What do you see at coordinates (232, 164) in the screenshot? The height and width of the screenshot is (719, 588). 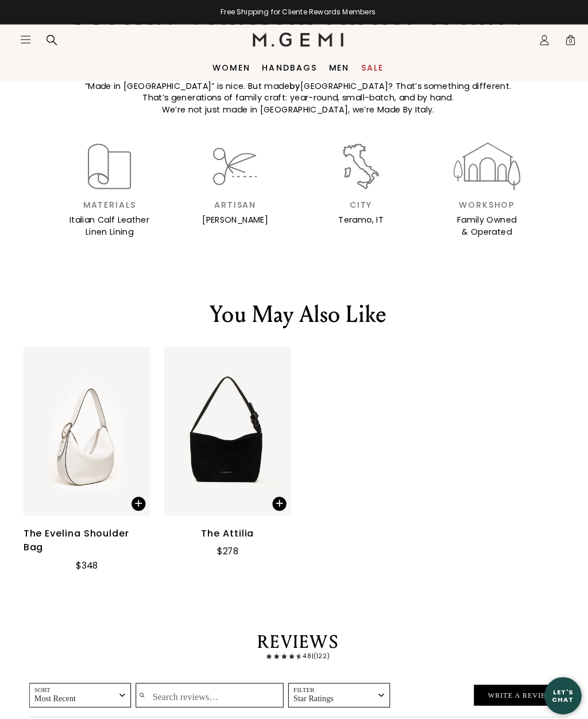 I see `img: scissors icon` at bounding box center [232, 164].